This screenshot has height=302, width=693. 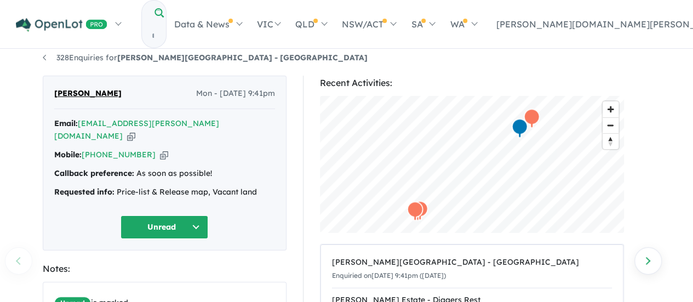 What do you see at coordinates (347, 58) in the screenshot?
I see `nav: breadcrumb` at bounding box center [347, 58].